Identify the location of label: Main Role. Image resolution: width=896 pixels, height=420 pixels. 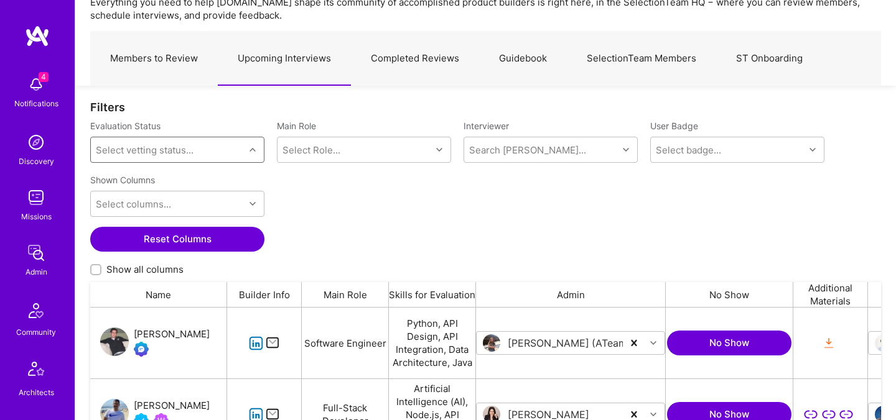
(364, 126).